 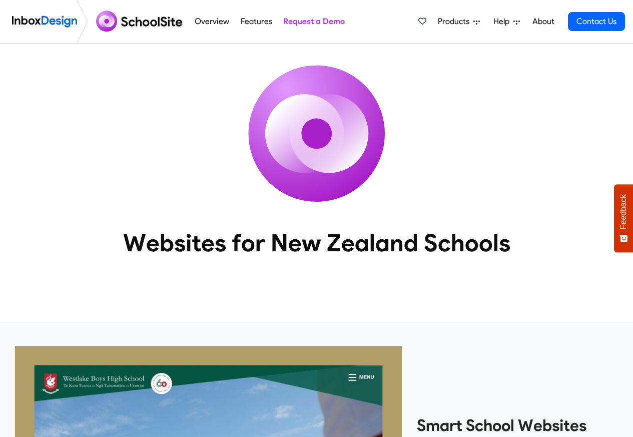 I want to click on span: Feedback, so click(x=623, y=212).